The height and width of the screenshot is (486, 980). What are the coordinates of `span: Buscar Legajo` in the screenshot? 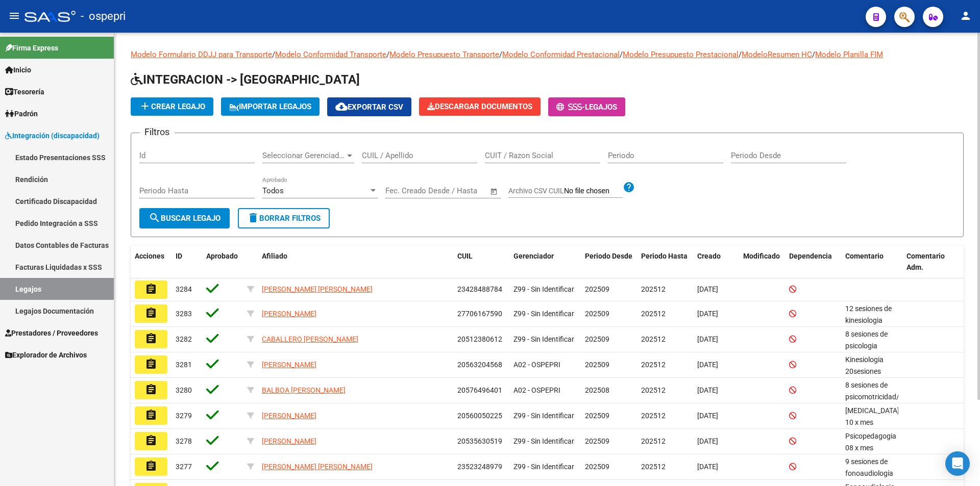 It's located at (184, 218).